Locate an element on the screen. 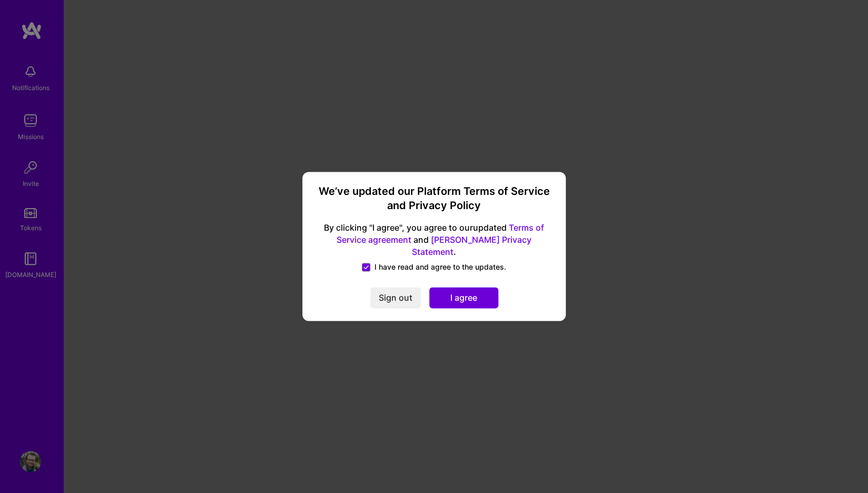  span: By clicking "I agree", you agree to our updated and . is located at coordinates (434, 239).